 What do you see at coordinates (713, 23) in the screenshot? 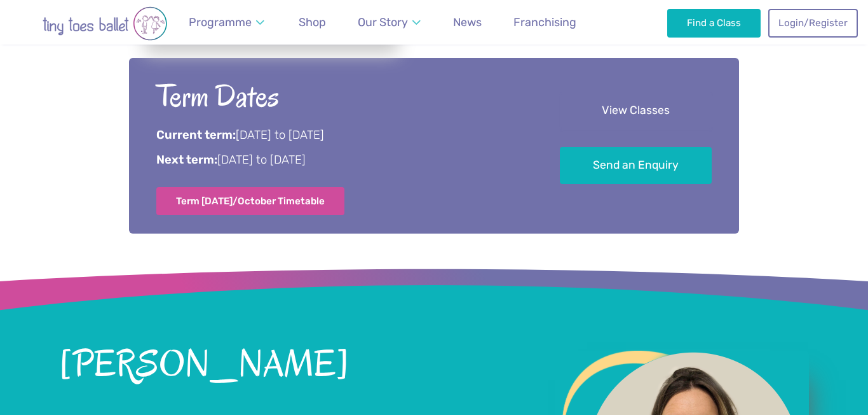
I see `a: Find a Class` at bounding box center [713, 23].